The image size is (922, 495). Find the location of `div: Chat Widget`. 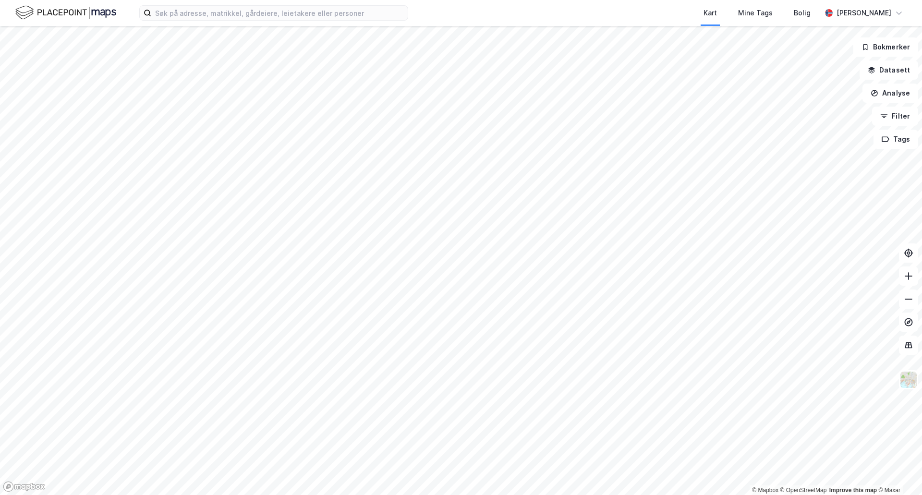

div: Chat Widget is located at coordinates (898, 472).